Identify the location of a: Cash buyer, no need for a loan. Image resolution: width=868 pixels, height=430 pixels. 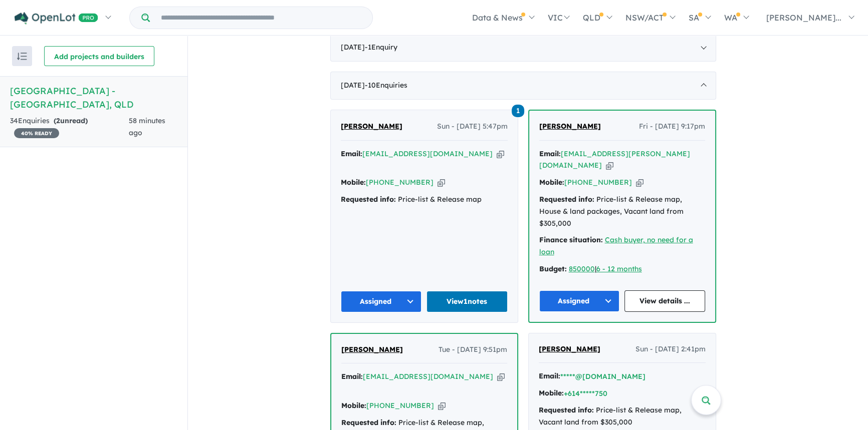
(616, 245).